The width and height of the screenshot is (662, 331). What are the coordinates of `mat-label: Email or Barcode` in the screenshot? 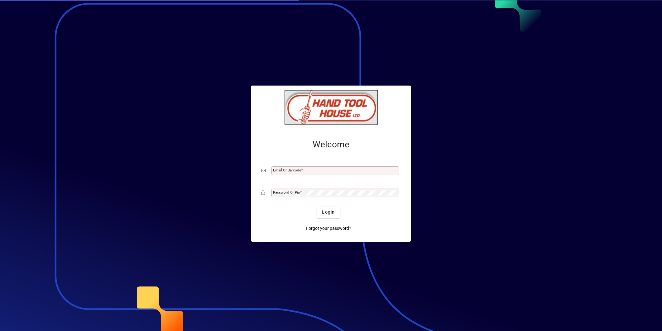 It's located at (287, 170).